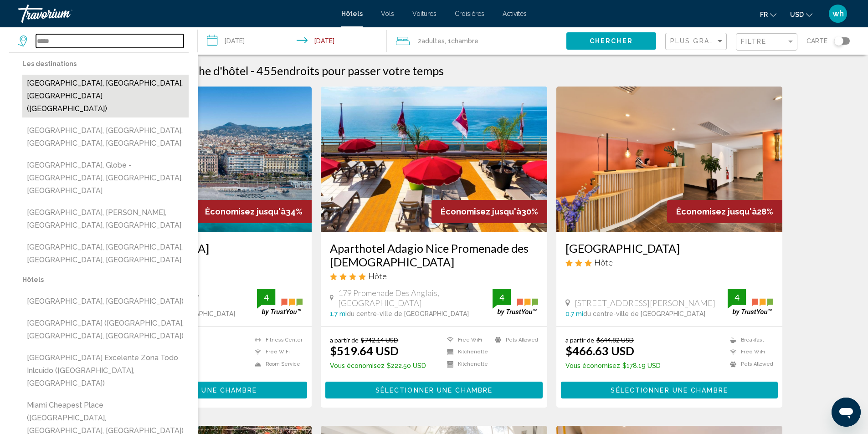 The width and height of the screenshot is (868, 434). I want to click on button: Chercher, so click(611, 40).